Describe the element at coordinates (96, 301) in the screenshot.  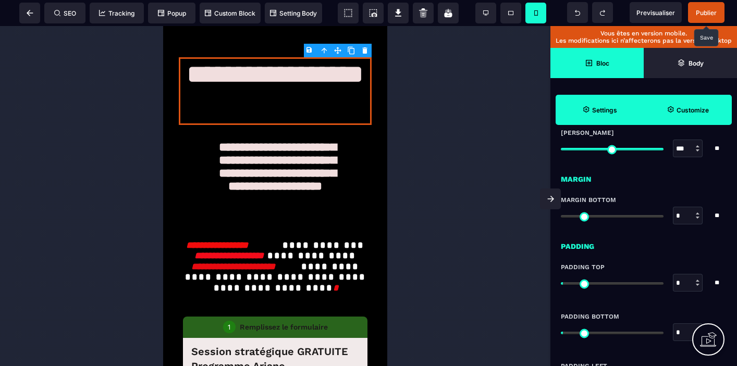
I see `p: Sélectionnez une date et une heure` at that location.